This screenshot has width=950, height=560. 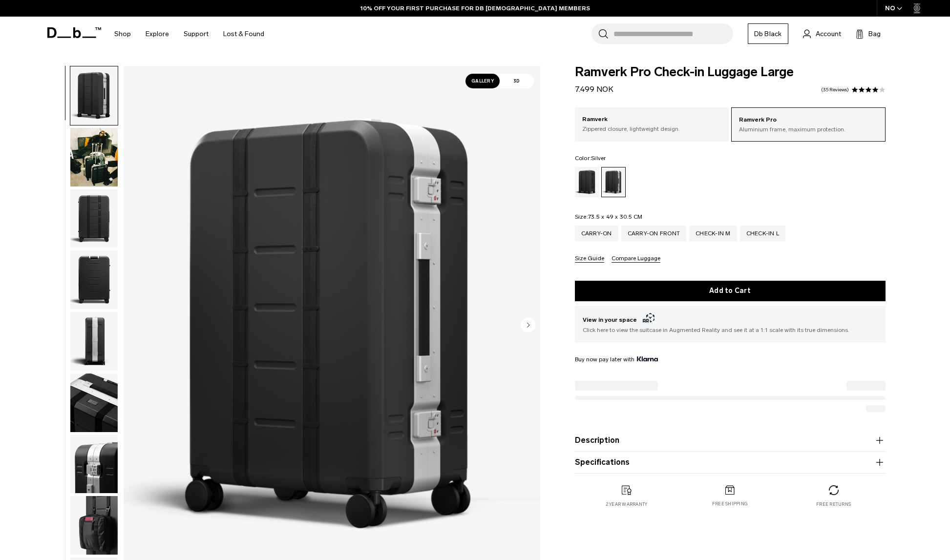 I want to click on p: Aluminium frame, maximum protection., so click(x=808, y=129).